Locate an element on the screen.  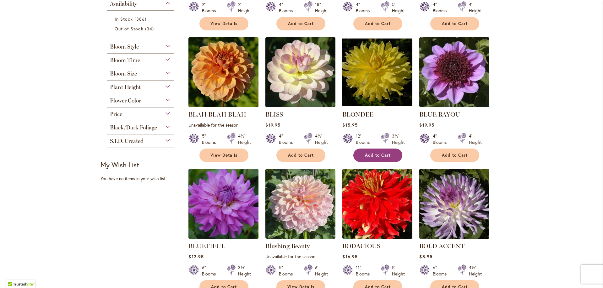
div: You have no items in your wish list. is located at coordinates (142, 179).